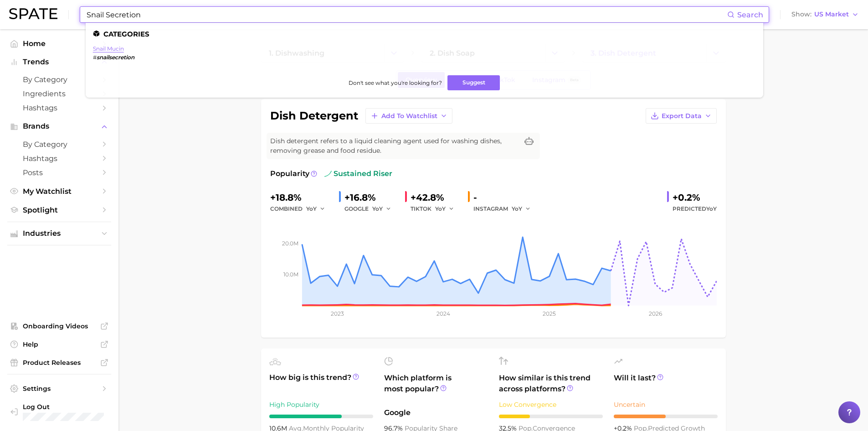  What do you see at coordinates (695, 209) in the screenshot?
I see `span: Predicted` at bounding box center [695, 209].